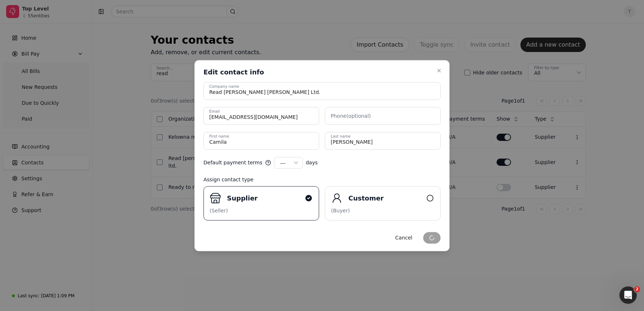 This screenshot has height=311, width=644. Describe the element at coordinates (261, 210) in the screenshot. I see `div: (Seller)` at that location.